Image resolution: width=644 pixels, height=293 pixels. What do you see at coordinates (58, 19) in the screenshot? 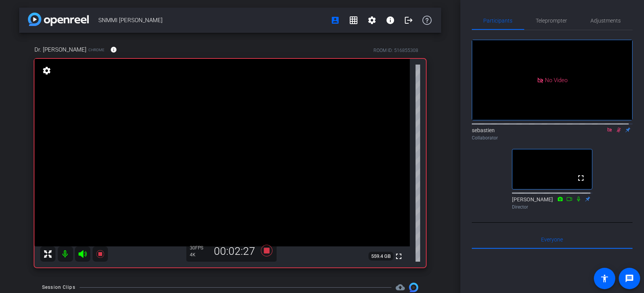
I see `img: app-logo` at bounding box center [58, 19].